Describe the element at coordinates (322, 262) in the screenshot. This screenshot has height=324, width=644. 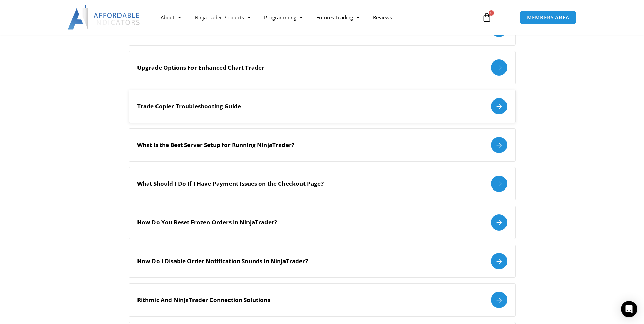
I see `a: How Do I Disable Order Notification Sounds in NinjaTrader?` at that location.